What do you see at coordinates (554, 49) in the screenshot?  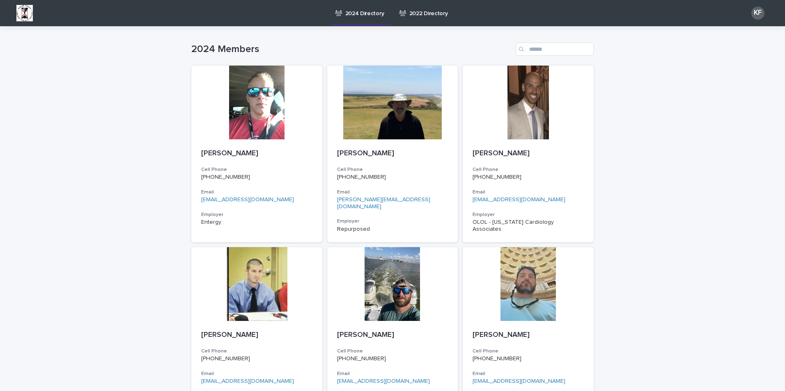 I see `input: Search` at bounding box center [554, 49].